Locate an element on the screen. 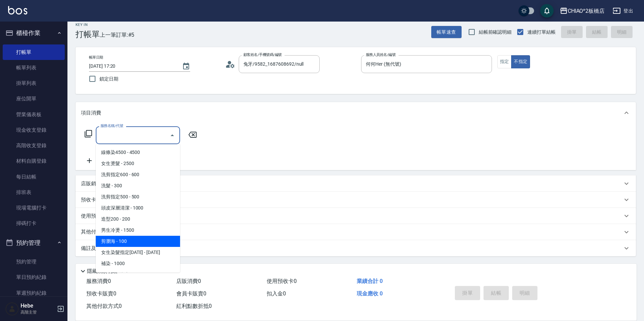  span: 上一筆訂單:#5 is located at coordinates (117, 34).